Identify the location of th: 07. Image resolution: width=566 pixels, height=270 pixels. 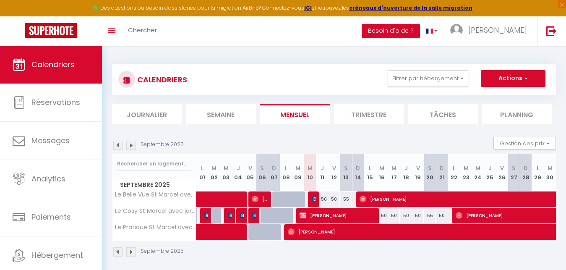
(274, 172).